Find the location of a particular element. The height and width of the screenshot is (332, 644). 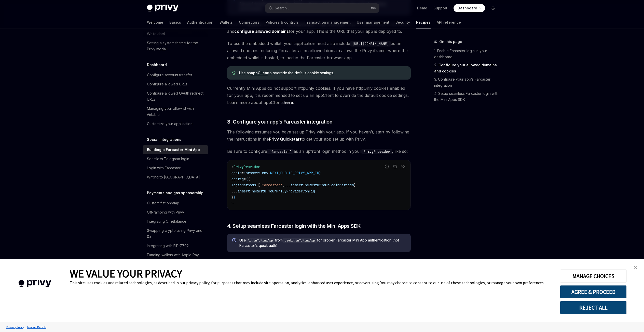

a: Setting a system theme for the Privy modal is located at coordinates (175, 46).